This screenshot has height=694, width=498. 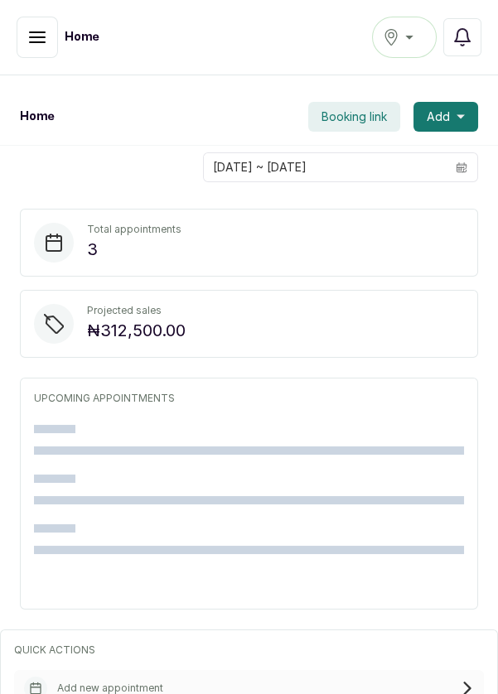 I want to click on button: Booking link, so click(x=354, y=117).